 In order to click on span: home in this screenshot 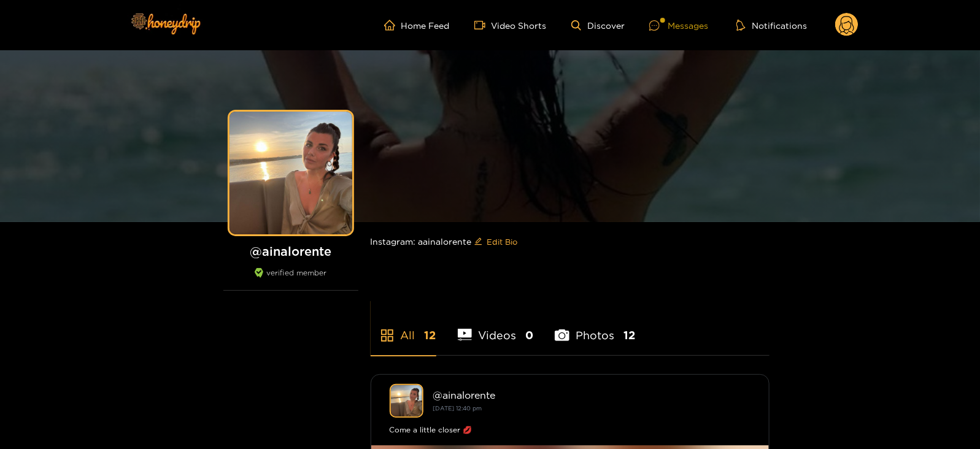, I will do `click(393, 25)`.